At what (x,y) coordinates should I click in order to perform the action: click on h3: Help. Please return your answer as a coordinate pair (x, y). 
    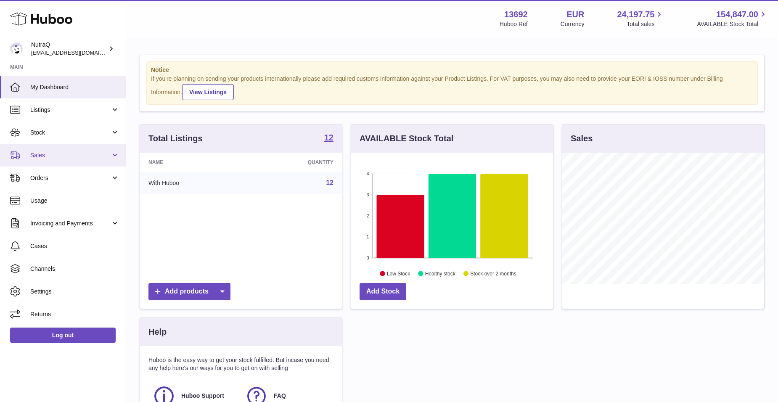
    Looking at the image, I should click on (157, 332).